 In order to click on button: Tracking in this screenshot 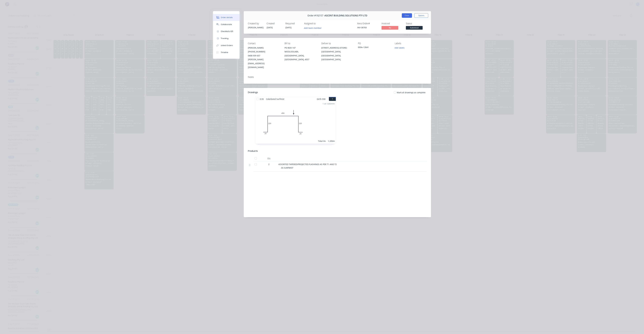, I will do `click(226, 39)`.